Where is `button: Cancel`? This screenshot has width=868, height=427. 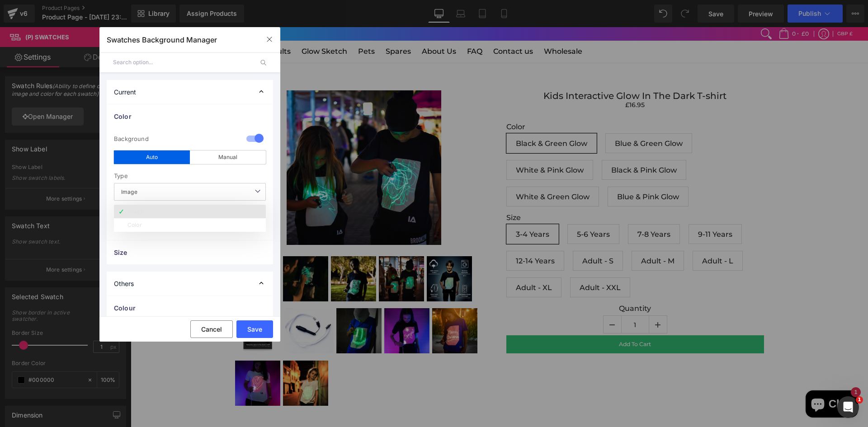 button: Cancel is located at coordinates (212, 328).